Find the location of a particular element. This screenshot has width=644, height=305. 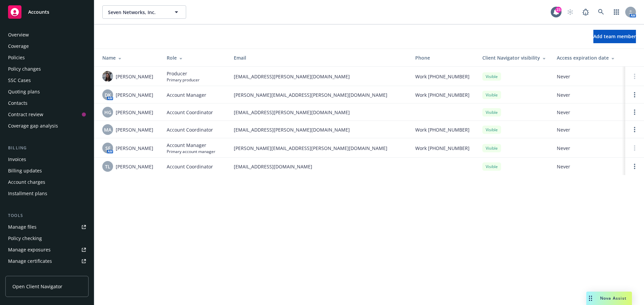

span: Open Client Navigator is located at coordinates (37, 286).